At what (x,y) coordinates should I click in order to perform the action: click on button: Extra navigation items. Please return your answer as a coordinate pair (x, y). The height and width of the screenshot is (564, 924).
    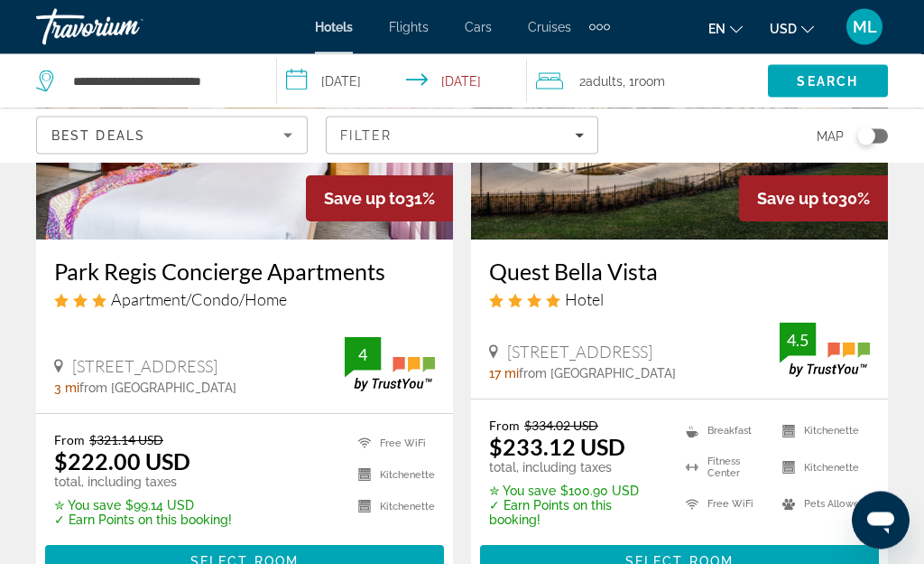
    Looking at the image, I should click on (599, 27).